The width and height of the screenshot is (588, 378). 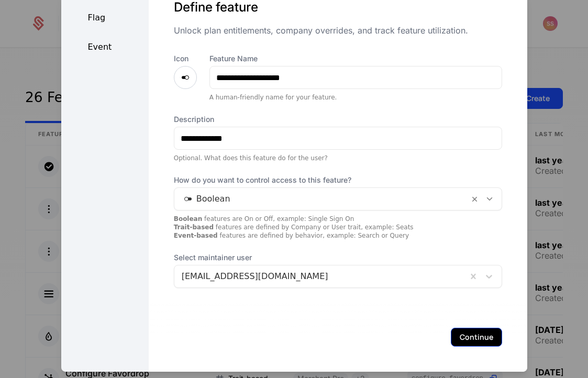 What do you see at coordinates (196, 236) in the screenshot?
I see `strong: Event-based` at bounding box center [196, 236].